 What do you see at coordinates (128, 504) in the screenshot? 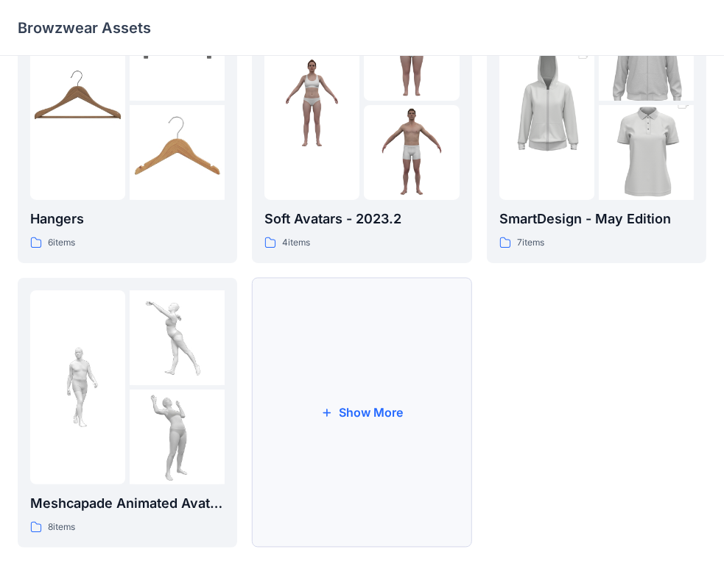
I see `p: Meshcapade Animated Avatars` at bounding box center [128, 504].